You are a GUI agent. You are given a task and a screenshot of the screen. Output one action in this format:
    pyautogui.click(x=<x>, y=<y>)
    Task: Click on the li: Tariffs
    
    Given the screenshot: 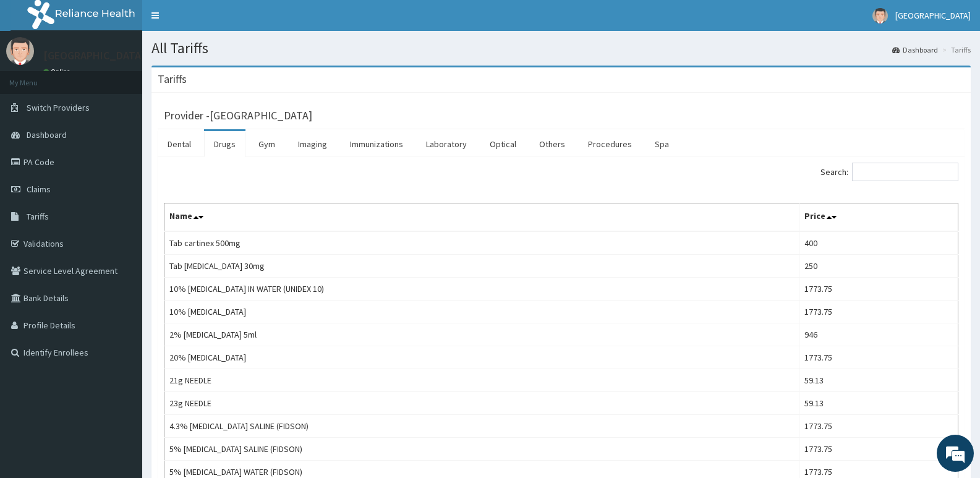 What is the action you would take?
    pyautogui.click(x=954, y=50)
    